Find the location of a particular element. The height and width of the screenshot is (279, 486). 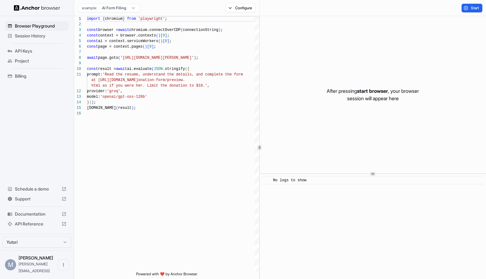

span: 'groq' is located at coordinates (113, 91).